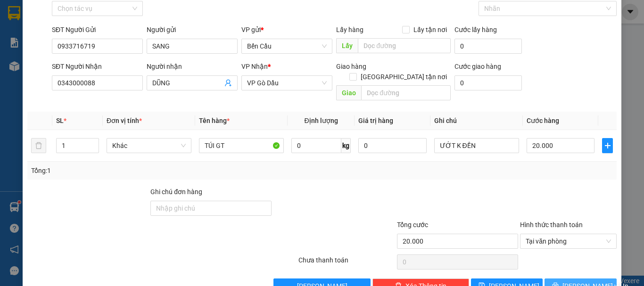  Describe the element at coordinates (24, 26) in the screenshot. I see `img: logo` at that location.